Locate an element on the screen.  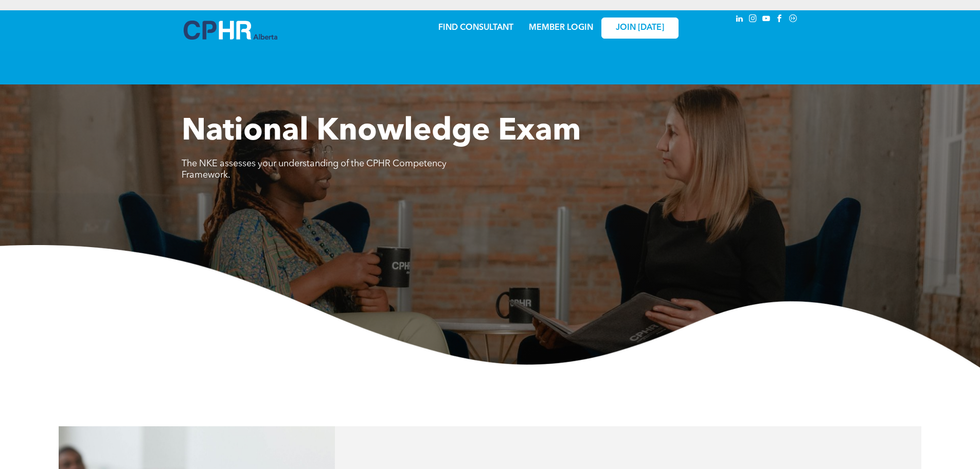
a: Social network is located at coordinates (793, 19).